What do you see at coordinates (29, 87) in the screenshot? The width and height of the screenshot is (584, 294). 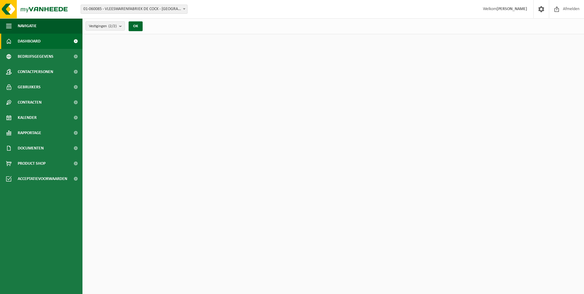 I see `span: Gebruikers` at bounding box center [29, 87].